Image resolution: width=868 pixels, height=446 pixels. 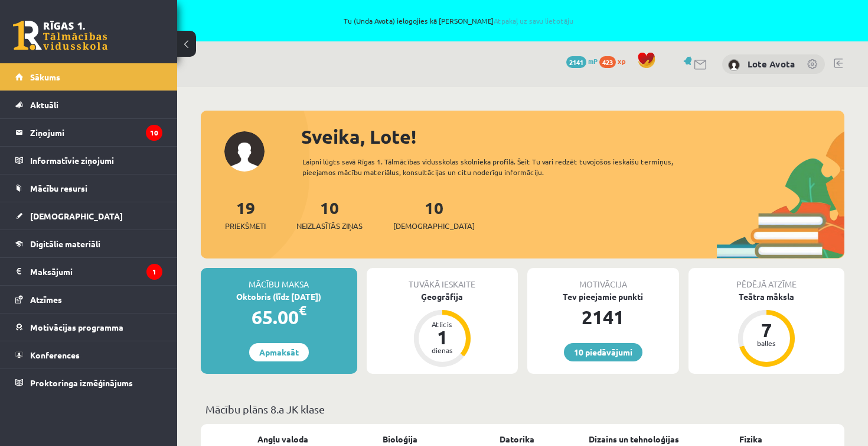 I want to click on span: Motivācijas programma, so click(x=77, y=327).